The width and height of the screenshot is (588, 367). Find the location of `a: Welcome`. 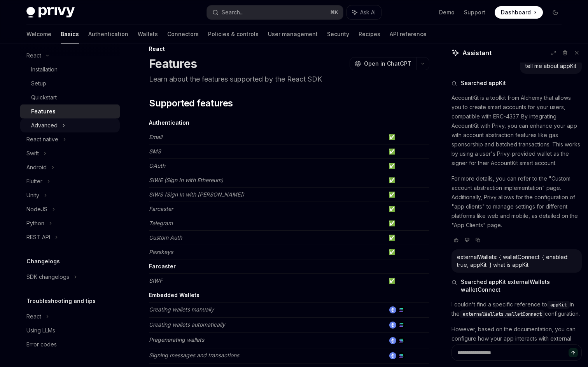

a: Welcome is located at coordinates (39, 34).